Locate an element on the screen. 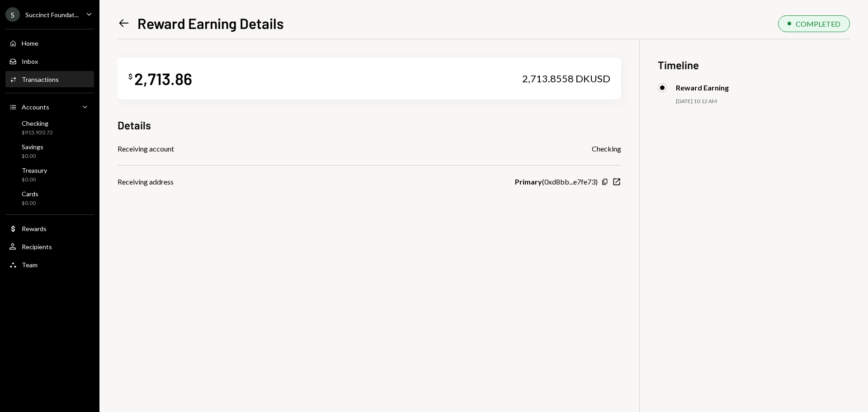 Image resolution: width=868 pixels, height=412 pixels. div: Succinct Foundat... is located at coordinates (52, 15).